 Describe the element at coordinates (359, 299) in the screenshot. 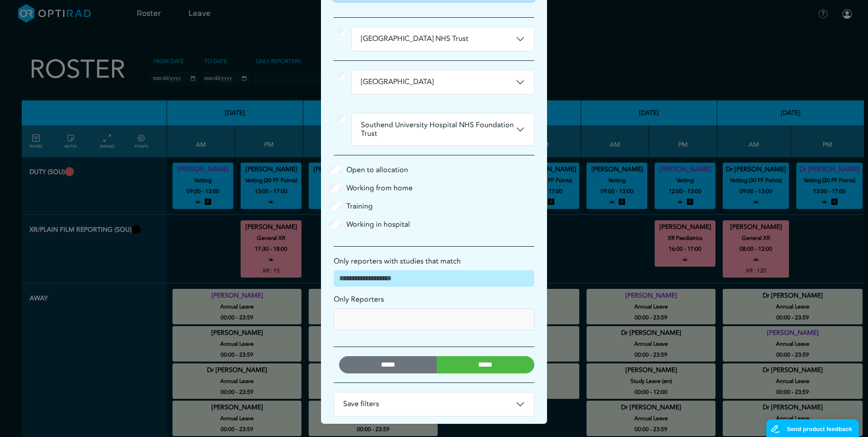

I see `label: Only Reporters` at that location.